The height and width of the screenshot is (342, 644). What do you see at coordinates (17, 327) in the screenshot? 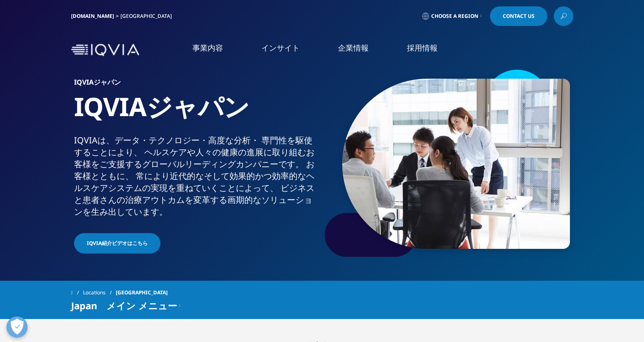
I see `button: 優先設定センターを開く` at bounding box center [17, 327].